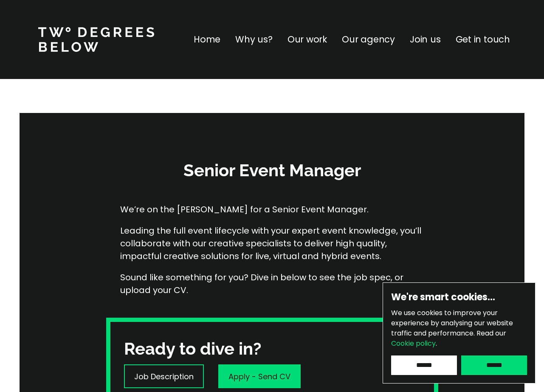  Describe the element at coordinates (254, 39) in the screenshot. I see `a: Why us?` at that location.